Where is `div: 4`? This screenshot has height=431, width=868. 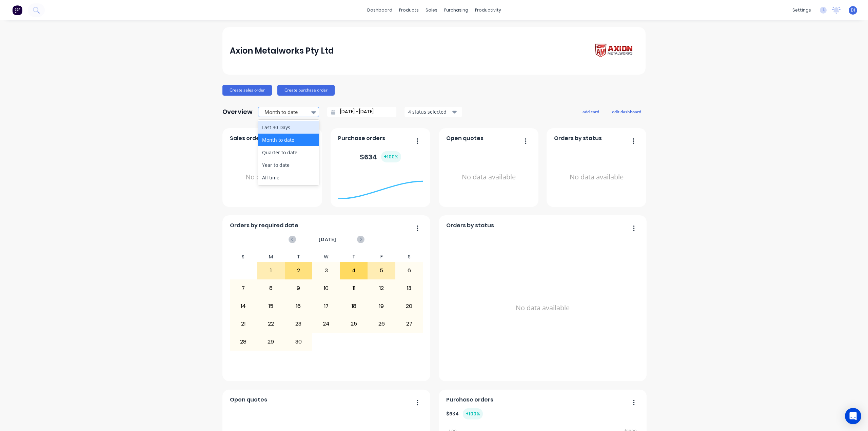
div: 4 is located at coordinates (354, 271).